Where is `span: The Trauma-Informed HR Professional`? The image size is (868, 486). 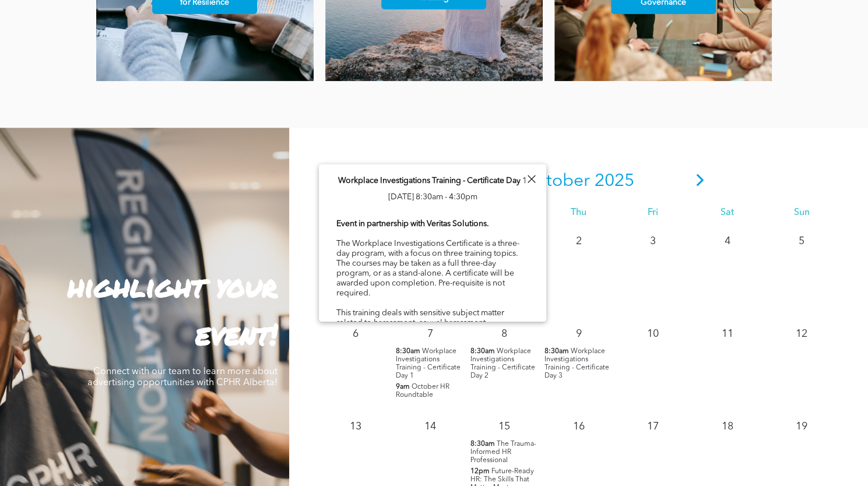
span: The Trauma-Informed HR Professional is located at coordinates (503, 452).